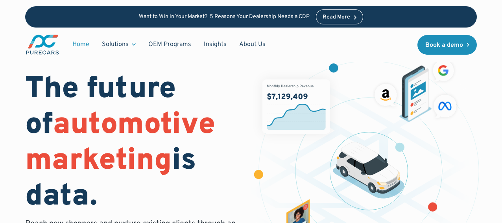 This screenshot has height=223, width=502. What do you see at coordinates (369, 170) in the screenshot?
I see `img: illustration of a vehicle` at bounding box center [369, 170].